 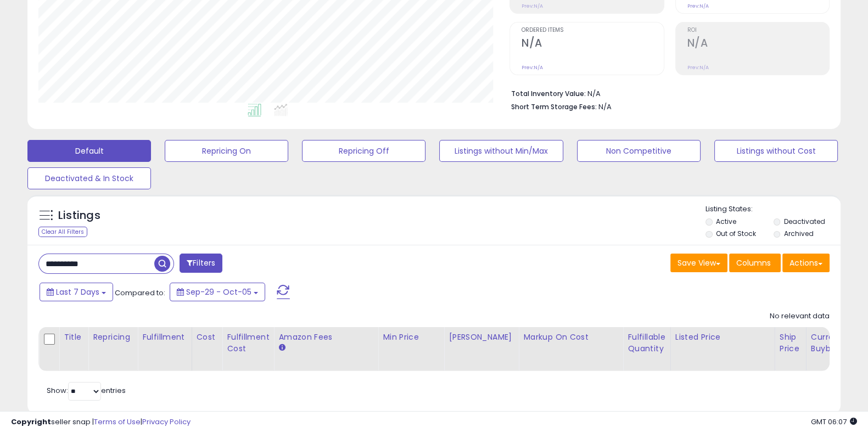 I want to click on b: Total Inventory Value:, so click(x=548, y=93).